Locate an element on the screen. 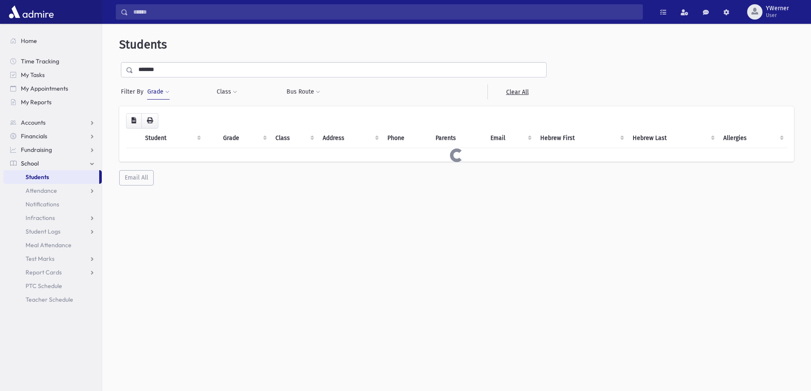  th: Student is located at coordinates (172, 138).